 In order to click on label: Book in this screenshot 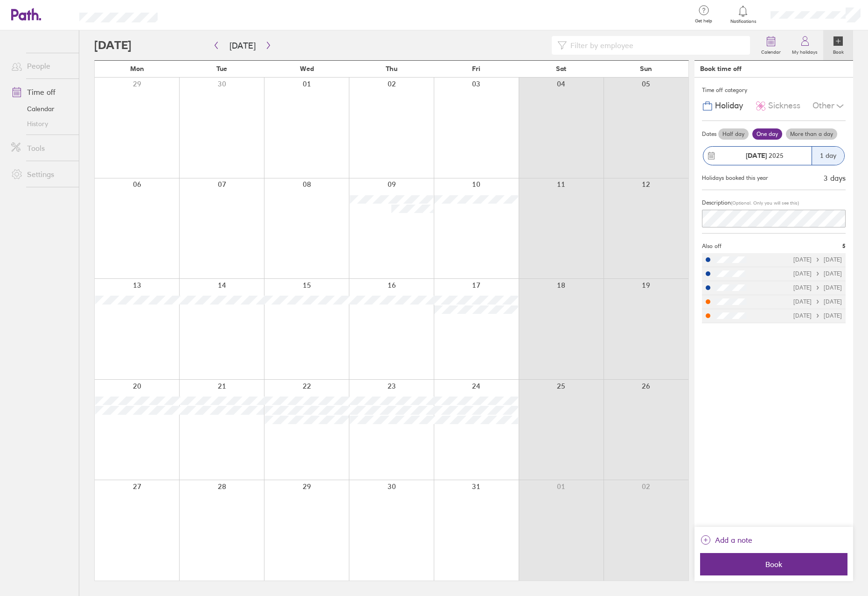, I will do `click(838, 51)`.